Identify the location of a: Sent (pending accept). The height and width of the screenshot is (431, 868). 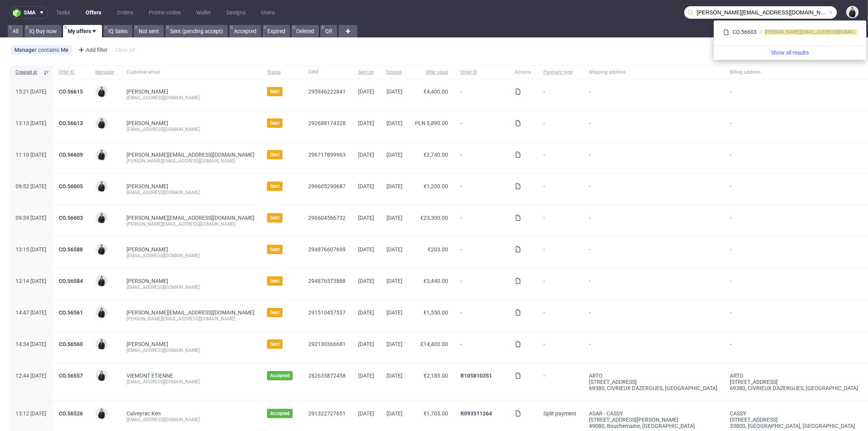
(197, 32).